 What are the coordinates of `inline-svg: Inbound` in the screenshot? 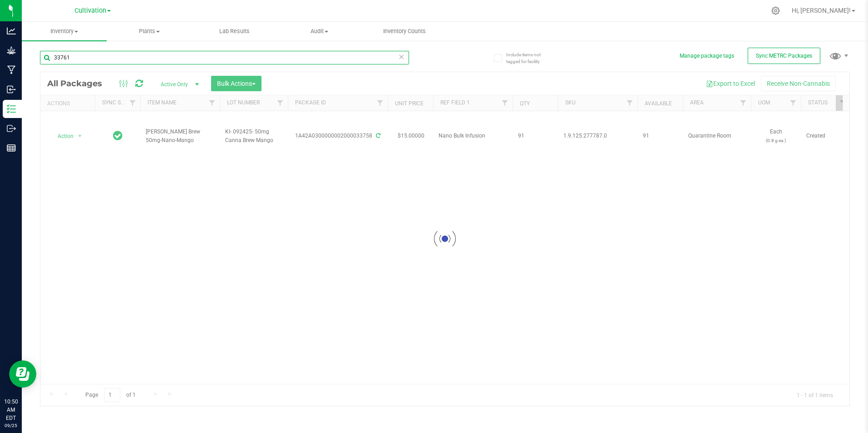 It's located at (11, 89).